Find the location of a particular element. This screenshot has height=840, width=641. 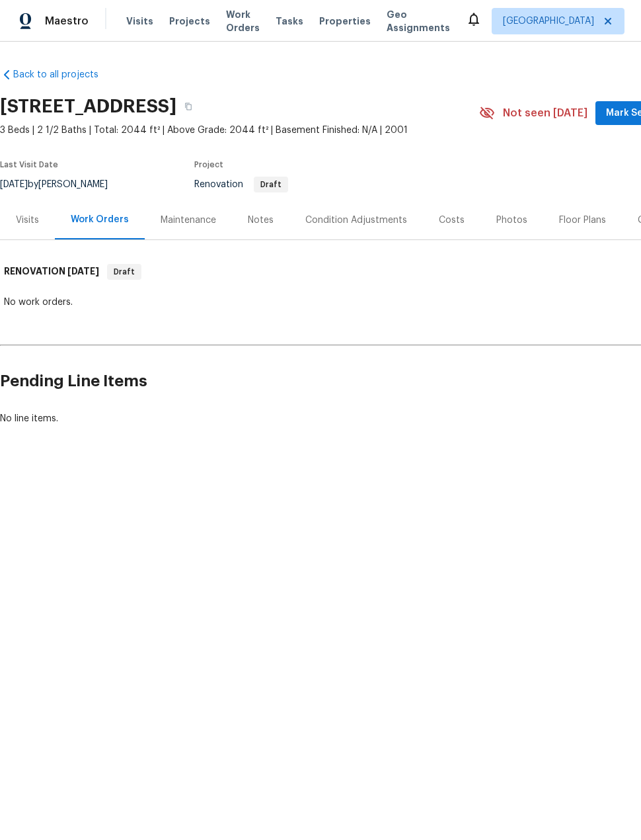

span: Tasks is located at coordinates (290, 21).